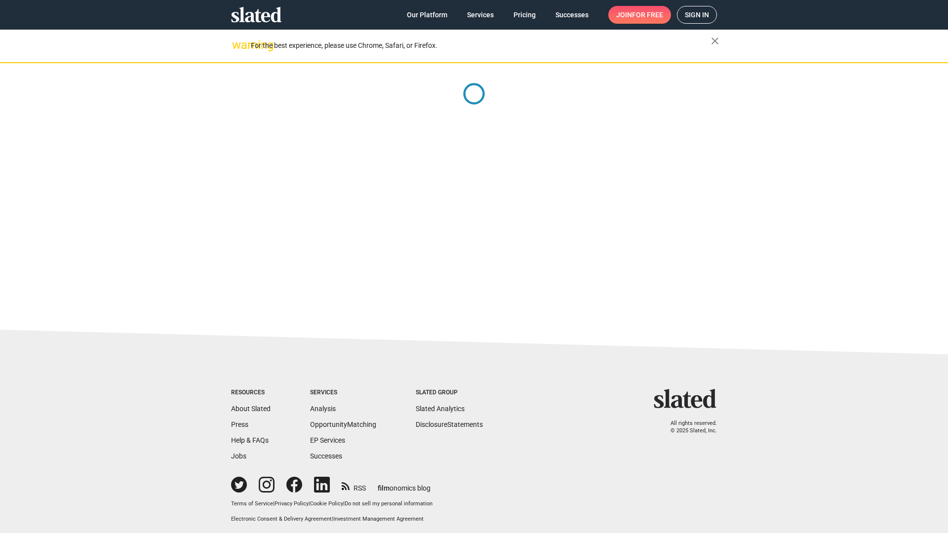  What do you see at coordinates (639, 15) in the screenshot?
I see `span: Join` at bounding box center [639, 15].